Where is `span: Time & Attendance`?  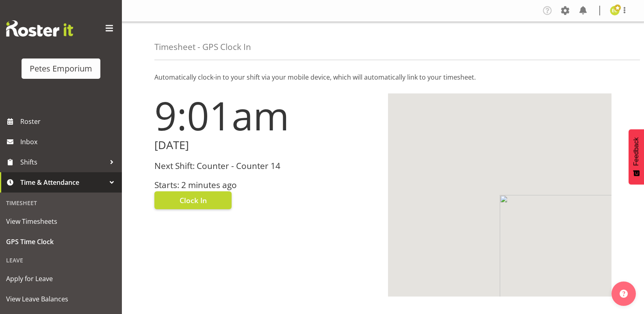
span: Time & Attendance is located at coordinates (63, 182).